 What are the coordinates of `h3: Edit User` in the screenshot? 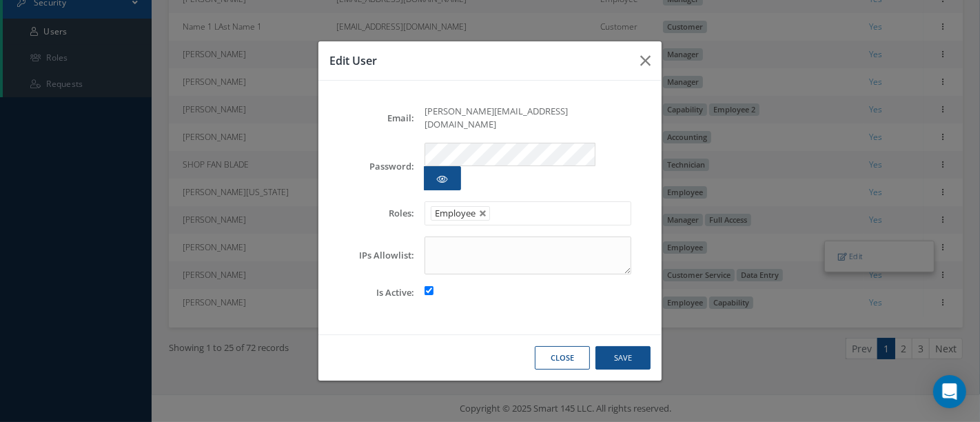 It's located at (479, 61).